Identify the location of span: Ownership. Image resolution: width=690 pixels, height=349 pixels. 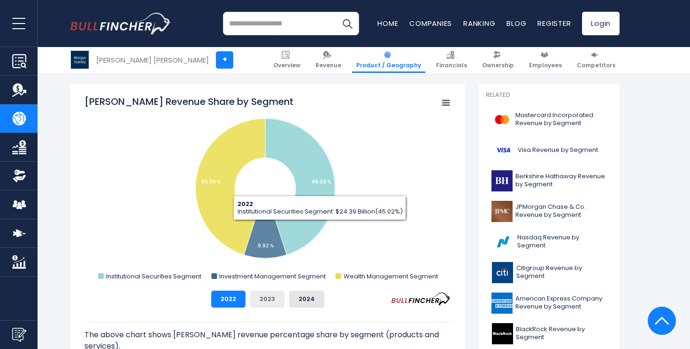
(498, 65).